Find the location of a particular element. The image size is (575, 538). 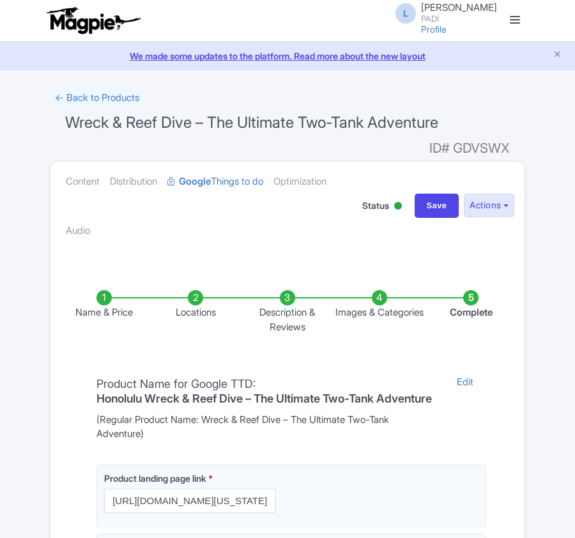

img: logo-ab69f6fb50320c5b225c76a69d11143b.png is located at coordinates (93, 20).